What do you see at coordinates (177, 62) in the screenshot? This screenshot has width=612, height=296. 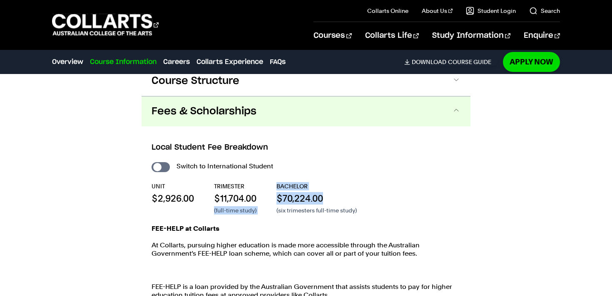 I see `a: Careers` at bounding box center [177, 62].